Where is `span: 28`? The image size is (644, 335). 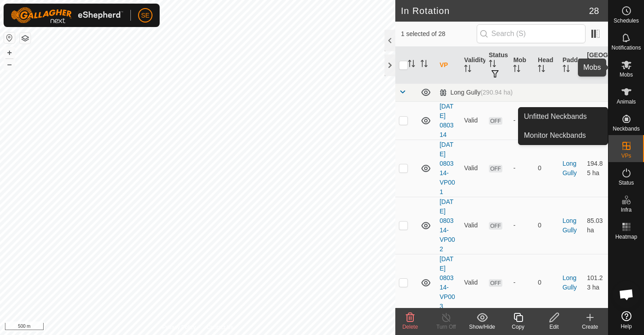
span: 28 is located at coordinates (594, 11).